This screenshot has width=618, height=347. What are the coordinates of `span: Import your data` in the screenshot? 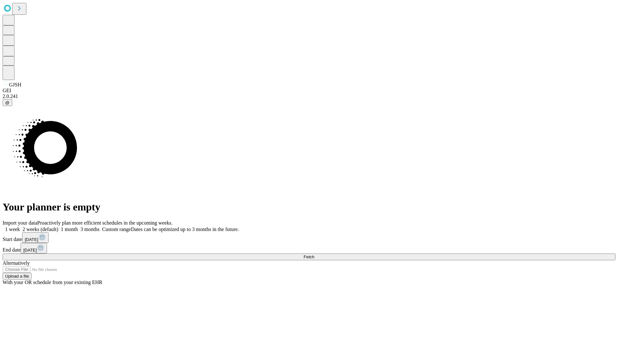 It's located at (20, 223).